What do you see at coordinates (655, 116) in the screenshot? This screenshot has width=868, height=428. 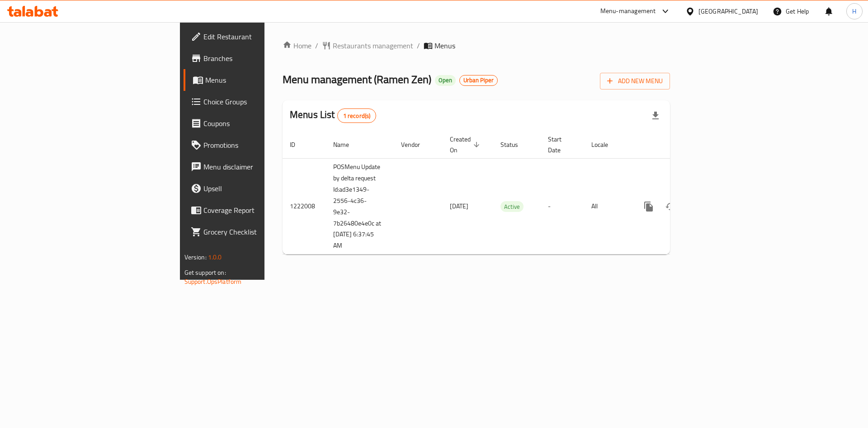 I see `div: Export file` at bounding box center [655, 116].